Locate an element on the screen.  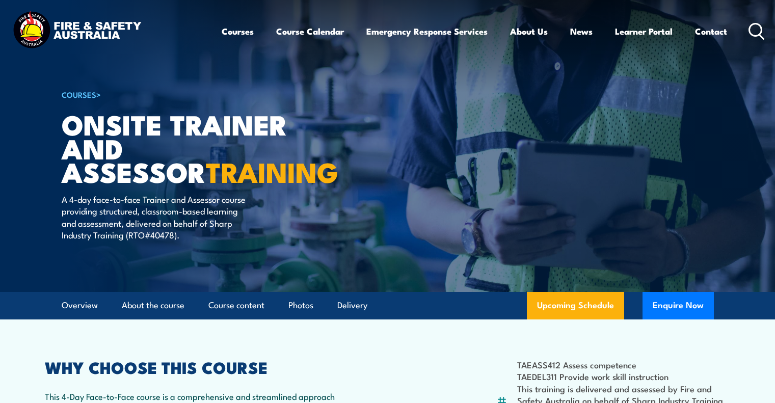
a: Overview is located at coordinates (80, 305).